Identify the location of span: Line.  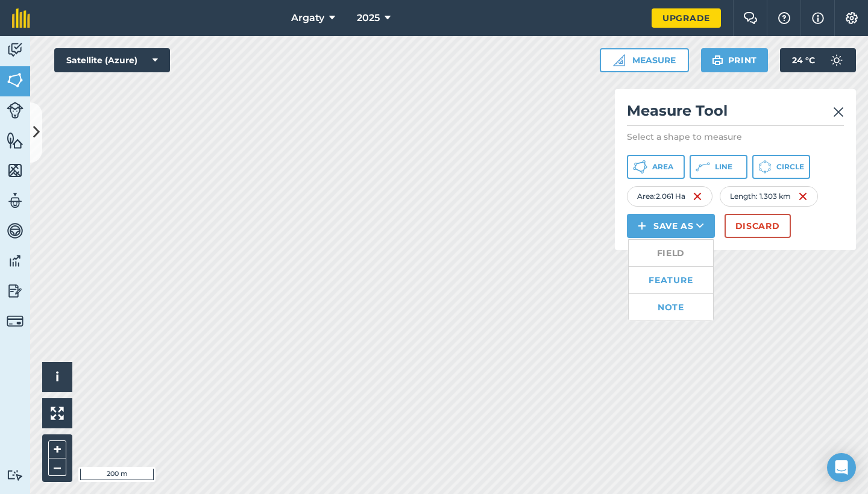
(723, 167).